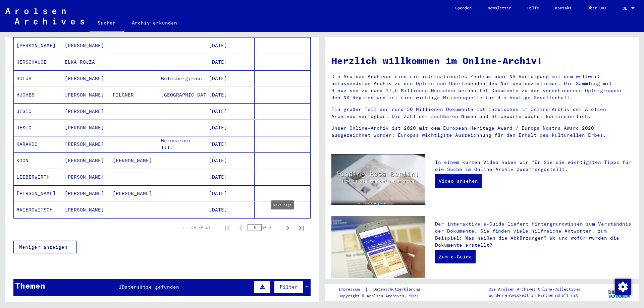 Image resolution: width=644 pixels, height=308 pixels. Describe the element at coordinates (620, 293) in the screenshot. I see `img: yv_logo.png` at that location.